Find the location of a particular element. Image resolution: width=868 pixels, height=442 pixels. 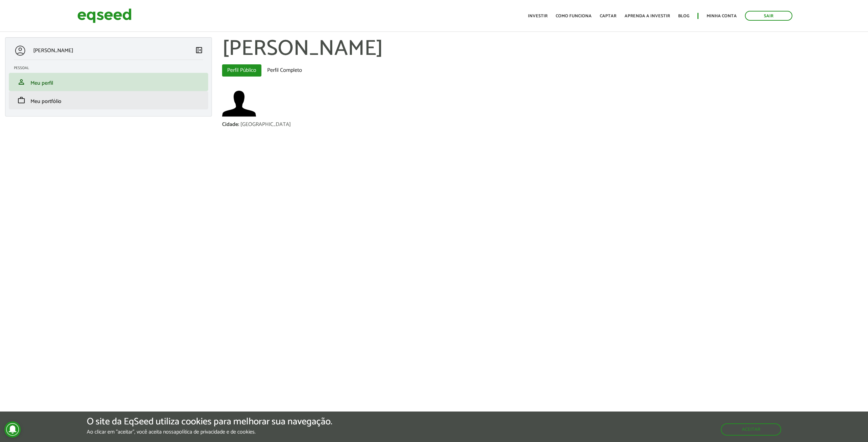

a: Colapsar menu is located at coordinates (199, 50).